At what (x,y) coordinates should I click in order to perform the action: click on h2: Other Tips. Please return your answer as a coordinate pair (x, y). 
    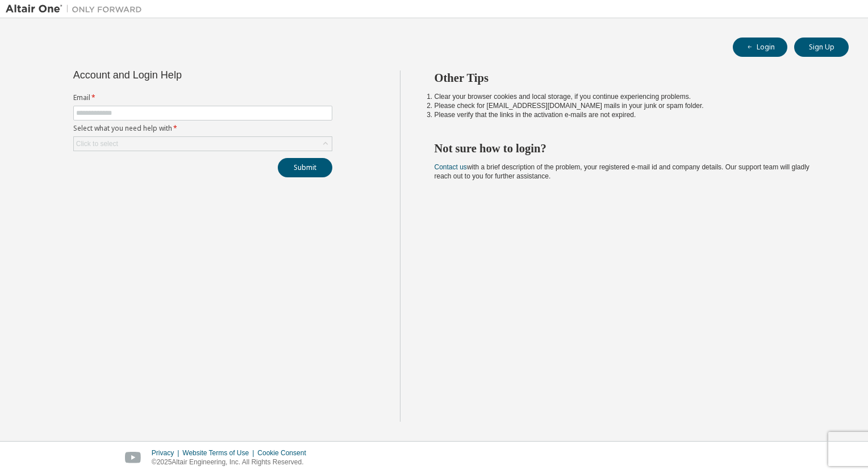
    Looking at the image, I should click on (632, 78).